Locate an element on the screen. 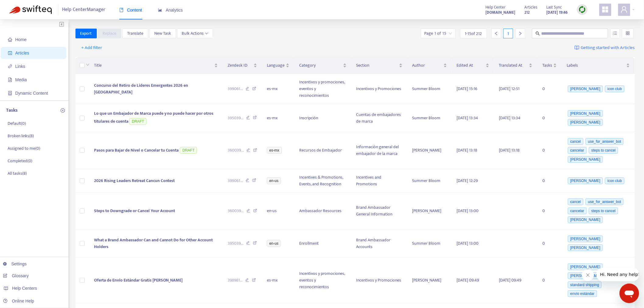 The width and height of the screenshot is (644, 308). button: unordered-list is located at coordinates (615, 33).